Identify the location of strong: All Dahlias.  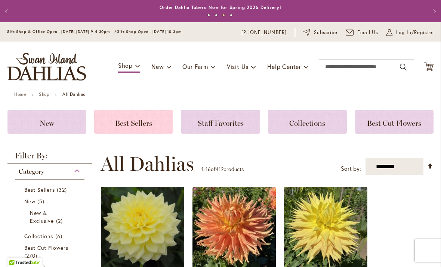
(74, 94).